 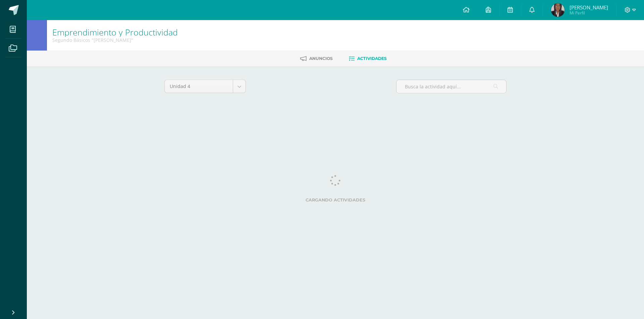 I want to click on input: Busca la actividad aquí..., so click(x=451, y=86).